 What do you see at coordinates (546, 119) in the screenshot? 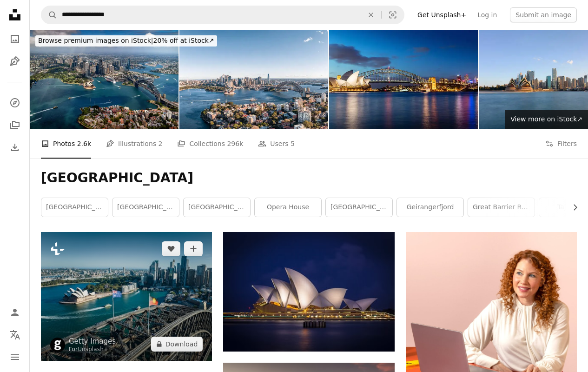
I see `span: View more on iStock ↗` at bounding box center [546, 119].